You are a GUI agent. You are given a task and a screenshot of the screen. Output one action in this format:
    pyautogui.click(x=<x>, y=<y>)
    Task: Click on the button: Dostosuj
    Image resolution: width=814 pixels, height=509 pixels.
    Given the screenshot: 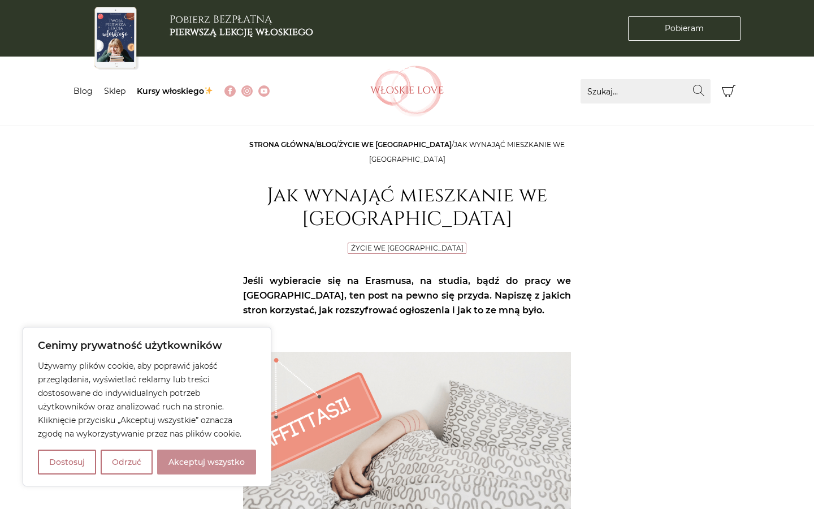 What is the action you would take?
    pyautogui.click(x=67, y=462)
    